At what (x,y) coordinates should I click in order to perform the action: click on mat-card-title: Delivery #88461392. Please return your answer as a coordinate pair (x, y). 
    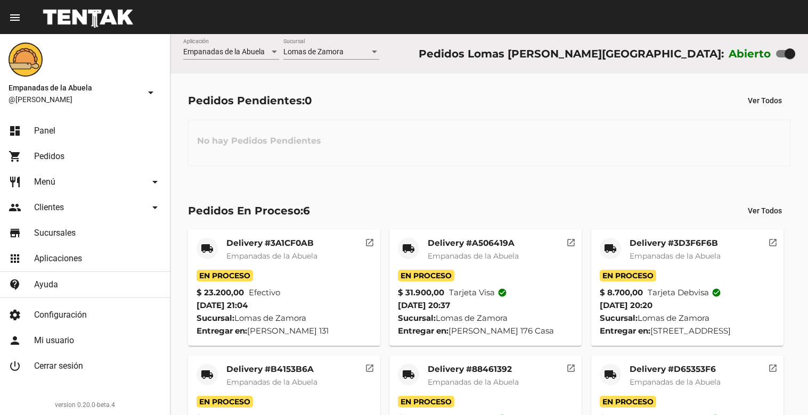
    Looking at the image, I should click on (473, 369).